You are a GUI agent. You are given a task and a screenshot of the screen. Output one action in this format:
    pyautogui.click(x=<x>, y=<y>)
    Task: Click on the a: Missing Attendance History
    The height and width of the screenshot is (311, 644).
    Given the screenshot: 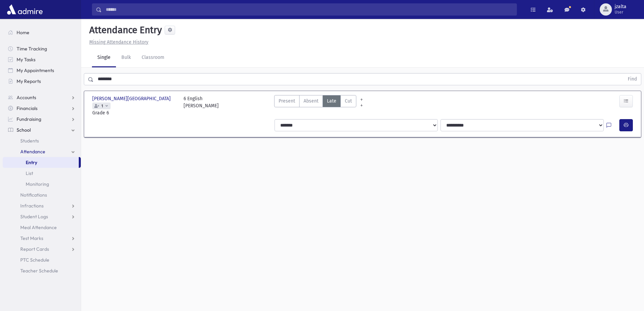 What is the action you would take?
    pyautogui.click(x=117, y=42)
    